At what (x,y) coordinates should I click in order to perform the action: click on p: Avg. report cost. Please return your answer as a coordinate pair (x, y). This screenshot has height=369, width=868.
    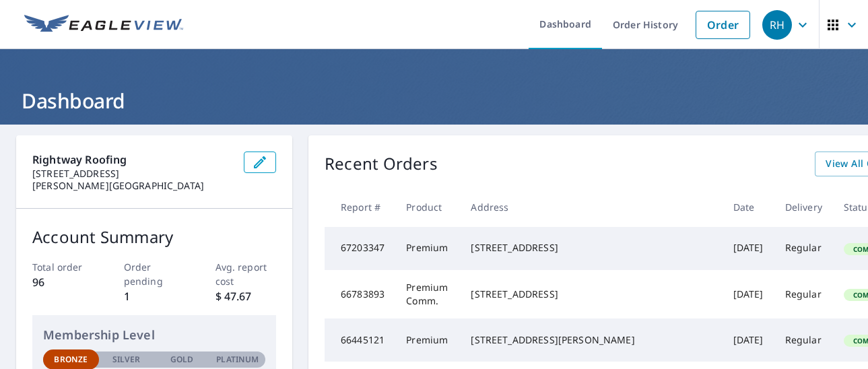
    Looking at the image, I should click on (246, 274).